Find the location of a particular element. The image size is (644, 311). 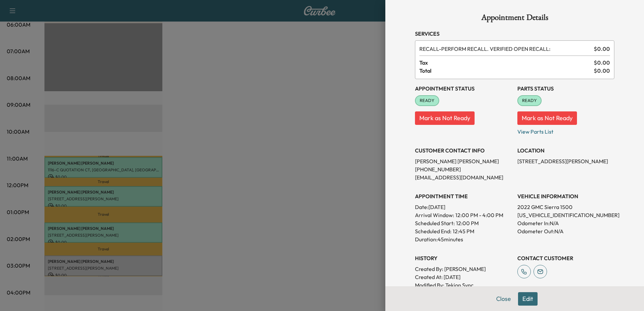

h3: LOCATION is located at coordinates (565, 150).